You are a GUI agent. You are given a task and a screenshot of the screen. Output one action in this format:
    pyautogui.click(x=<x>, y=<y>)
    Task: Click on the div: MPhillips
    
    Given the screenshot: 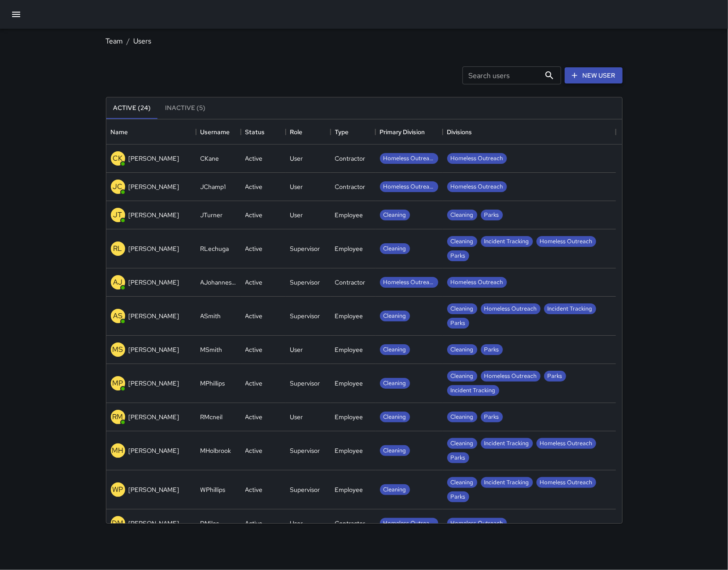 What is the action you would take?
    pyautogui.click(x=213, y=383)
    